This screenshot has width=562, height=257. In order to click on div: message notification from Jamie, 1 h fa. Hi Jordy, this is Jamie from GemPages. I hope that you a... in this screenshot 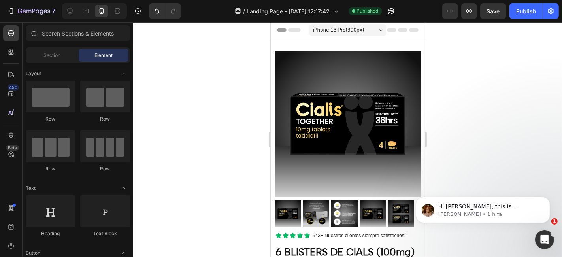, I will do `click(79, 30)`.